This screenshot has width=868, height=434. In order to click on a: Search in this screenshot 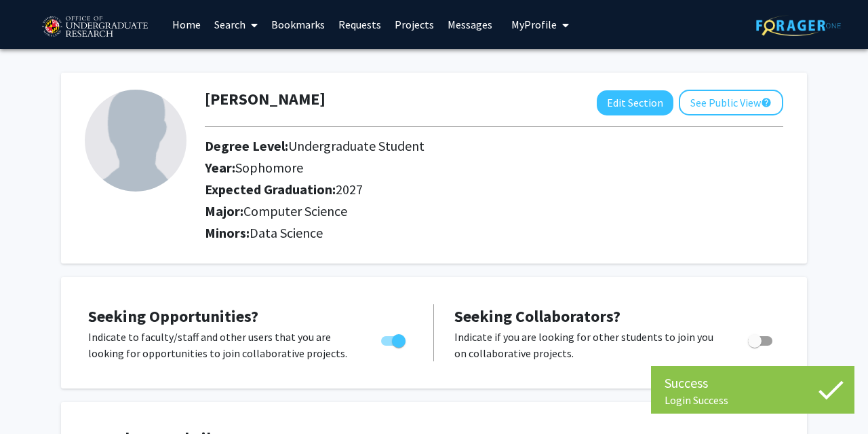, I will do `click(236, 24)`.